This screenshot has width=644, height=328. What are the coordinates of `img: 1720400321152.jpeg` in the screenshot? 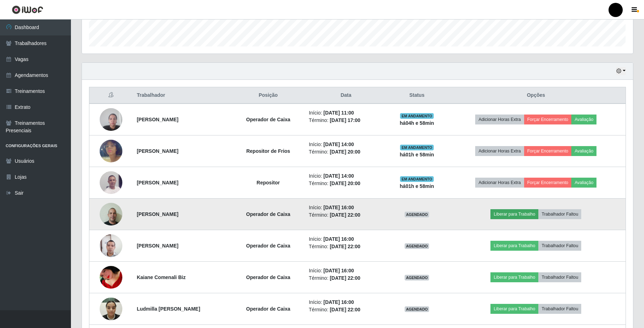 It's located at (111, 214).